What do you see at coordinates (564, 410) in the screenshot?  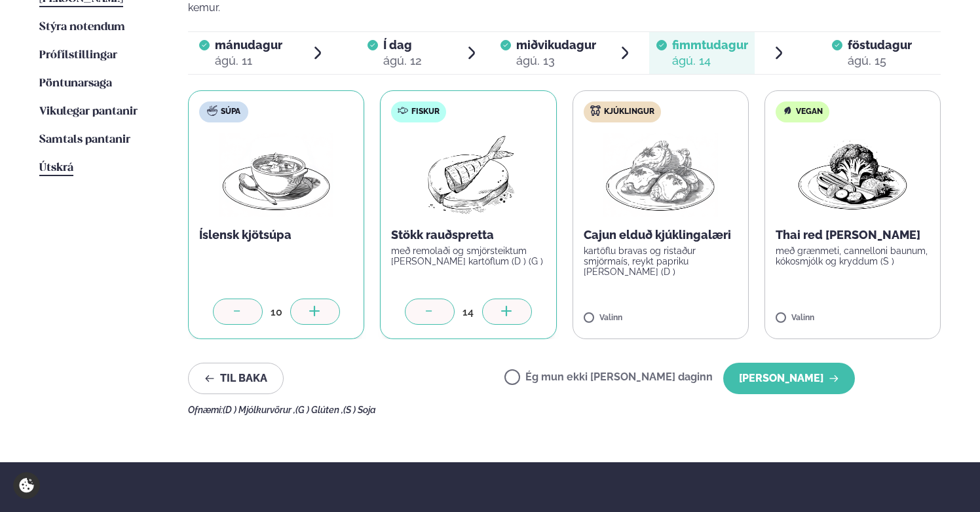 I see `div: Ofnæmi:` at bounding box center [564, 410].